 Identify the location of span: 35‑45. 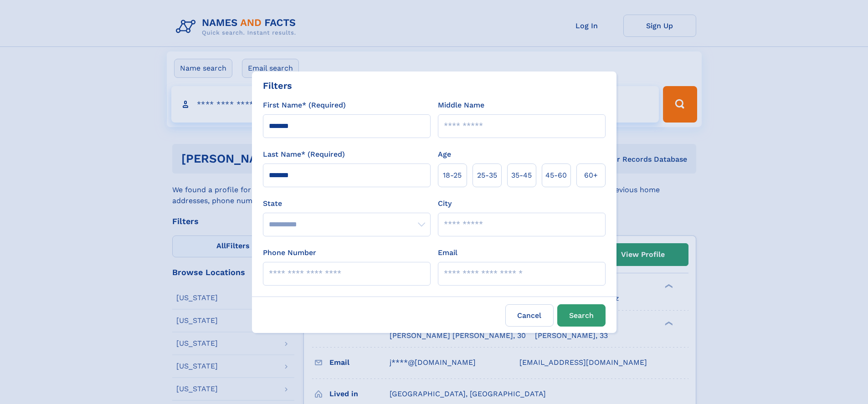
(521, 175).